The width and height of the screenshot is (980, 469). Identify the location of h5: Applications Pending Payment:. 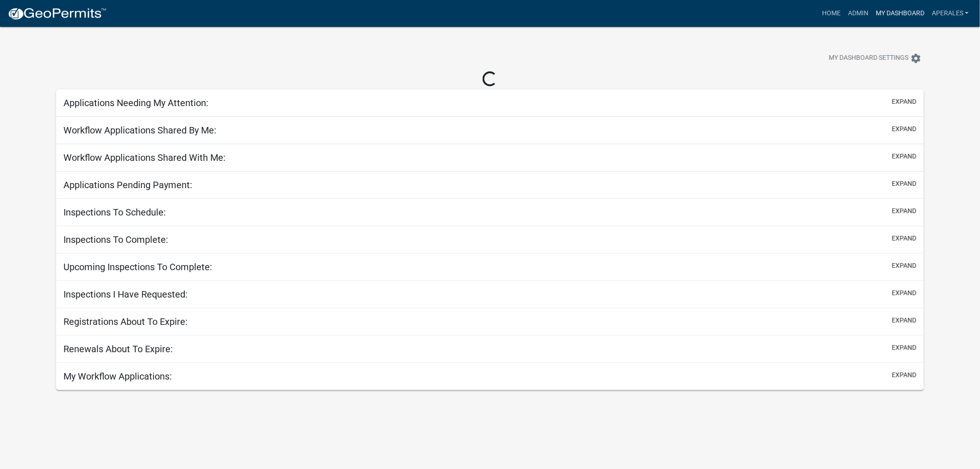
(128, 185).